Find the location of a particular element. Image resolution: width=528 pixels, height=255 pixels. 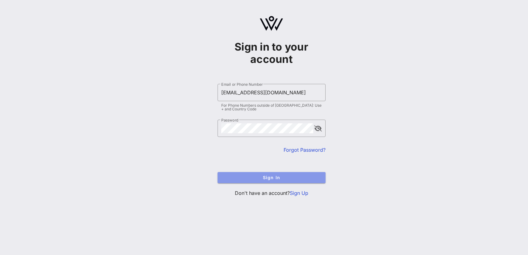

h1: Sign in to your account is located at coordinates (271, 53).